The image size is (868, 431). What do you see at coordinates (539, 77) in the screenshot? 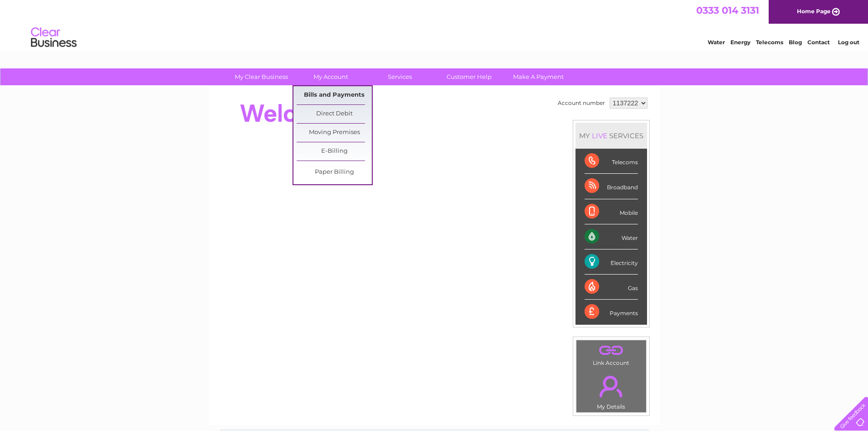
I see `a: Make A Payment` at bounding box center [539, 77].